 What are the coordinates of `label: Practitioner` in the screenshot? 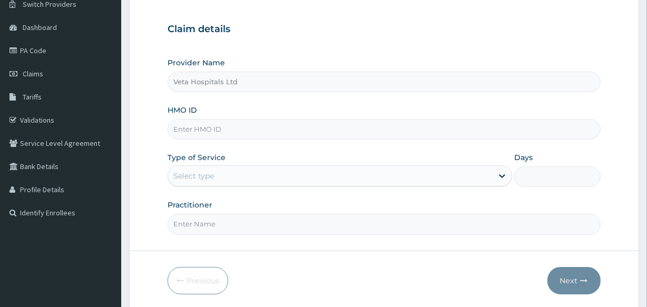 It's located at (190, 205).